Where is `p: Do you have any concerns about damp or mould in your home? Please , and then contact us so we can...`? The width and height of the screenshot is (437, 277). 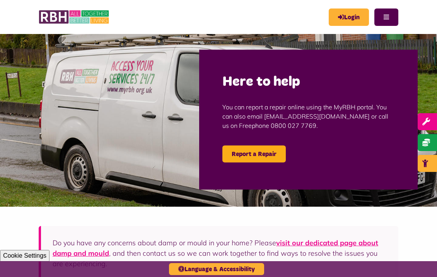
p: Do you have any concerns about damp or mould in your home? Please , and then contact us so we can... is located at coordinates (220, 253).